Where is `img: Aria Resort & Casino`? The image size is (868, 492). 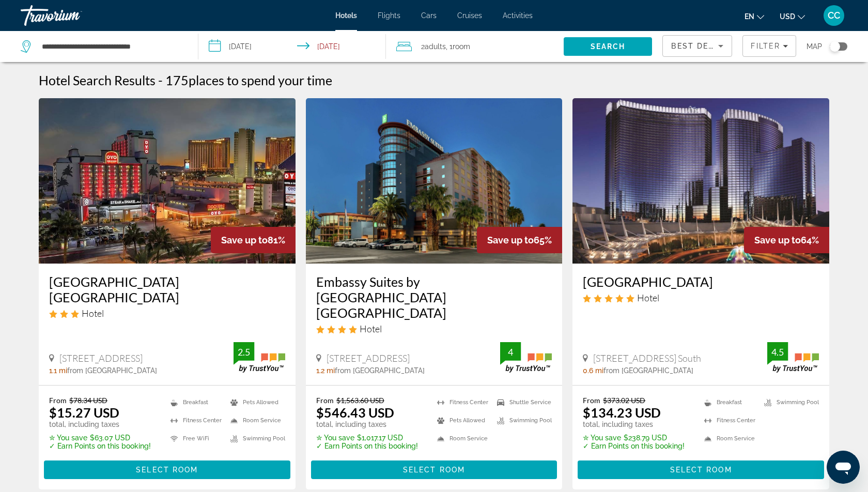
img: Aria Resort & Casino is located at coordinates (701, 181).